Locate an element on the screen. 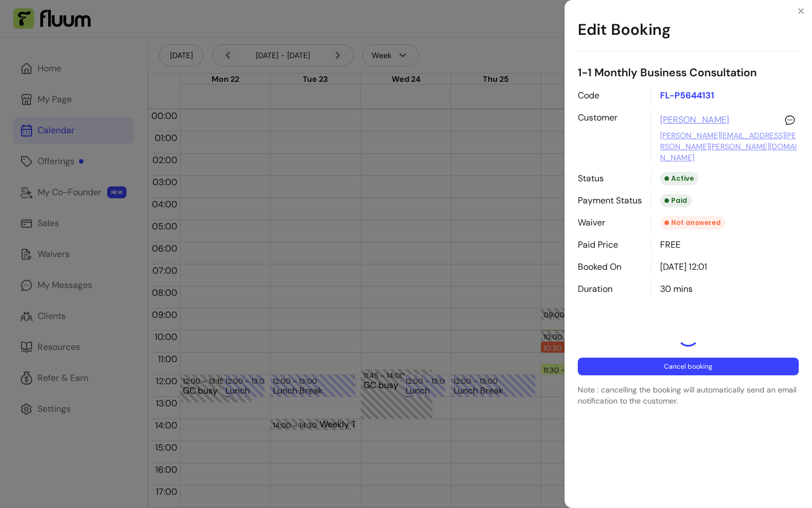 The image size is (812, 508). p: Duration is located at coordinates (610, 289).